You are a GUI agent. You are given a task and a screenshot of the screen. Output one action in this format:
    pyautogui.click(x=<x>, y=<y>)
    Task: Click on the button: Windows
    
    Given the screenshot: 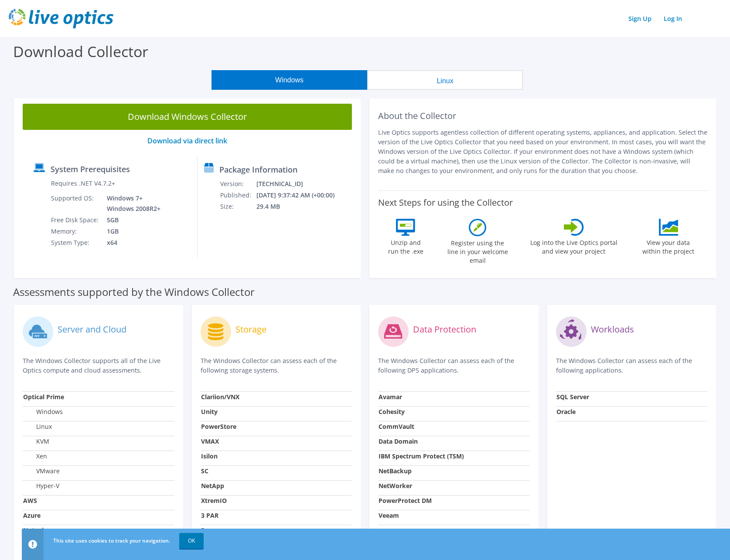 What is the action you would take?
    pyautogui.click(x=289, y=80)
    